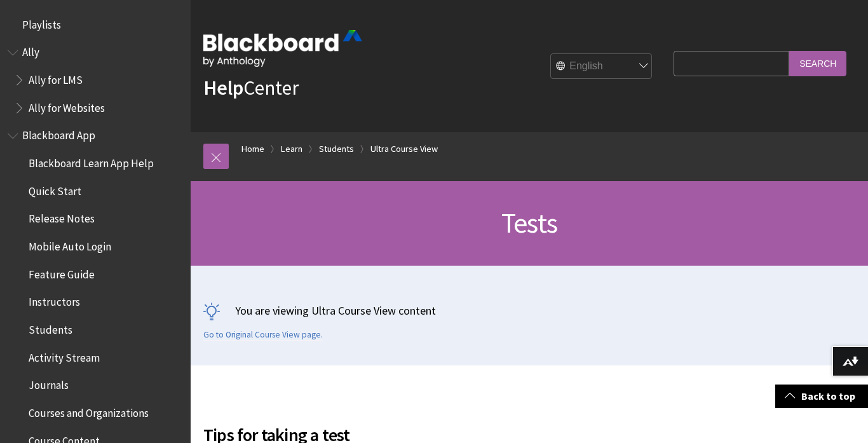  Describe the element at coordinates (822, 396) in the screenshot. I see `a: Back to top` at that location.